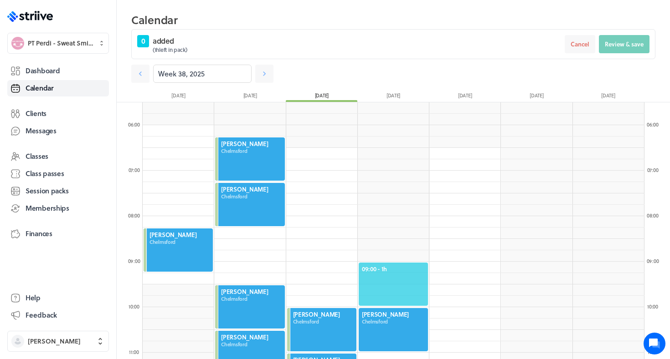 Image resolution: width=670 pixels, height=359 pixels. Describe the element at coordinates (624, 44) in the screenshot. I see `button: Review & save` at that location.